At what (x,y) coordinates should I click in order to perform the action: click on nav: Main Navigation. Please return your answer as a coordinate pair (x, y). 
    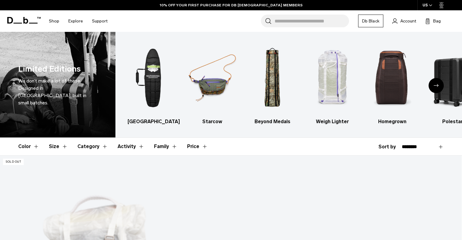
    Looking at the image, I should click on (78, 21).